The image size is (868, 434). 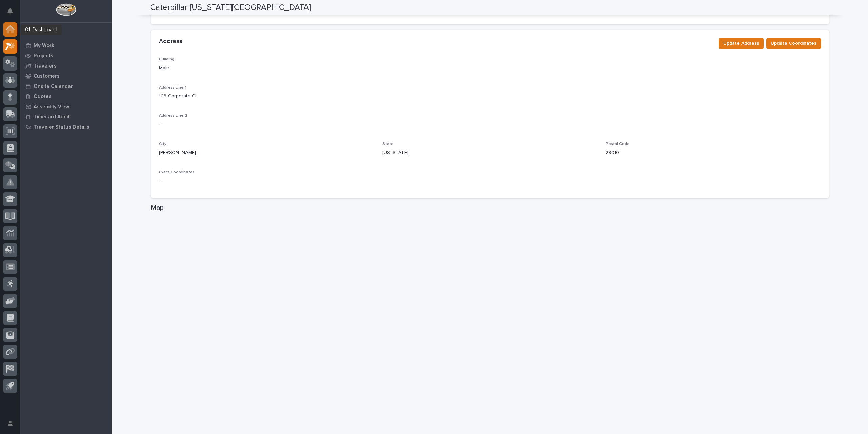 I want to click on p: Timecard Audit, so click(x=52, y=117).